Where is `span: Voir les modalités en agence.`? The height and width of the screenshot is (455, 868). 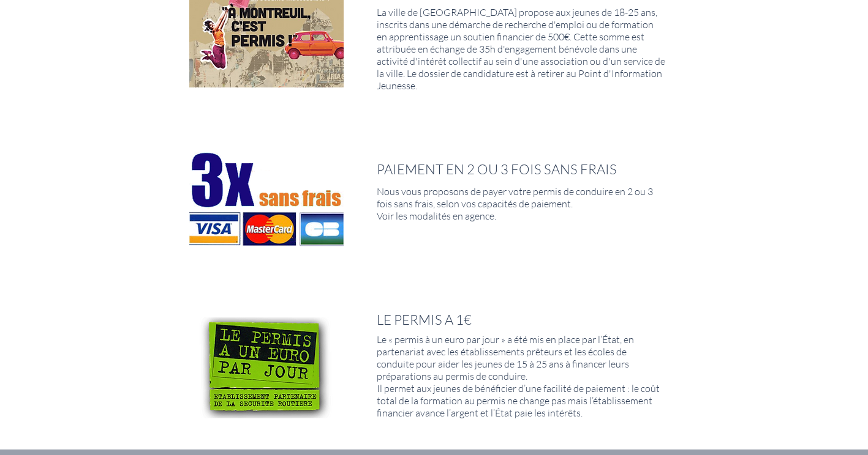 span: Voir les modalités en agence. is located at coordinates (436, 216).